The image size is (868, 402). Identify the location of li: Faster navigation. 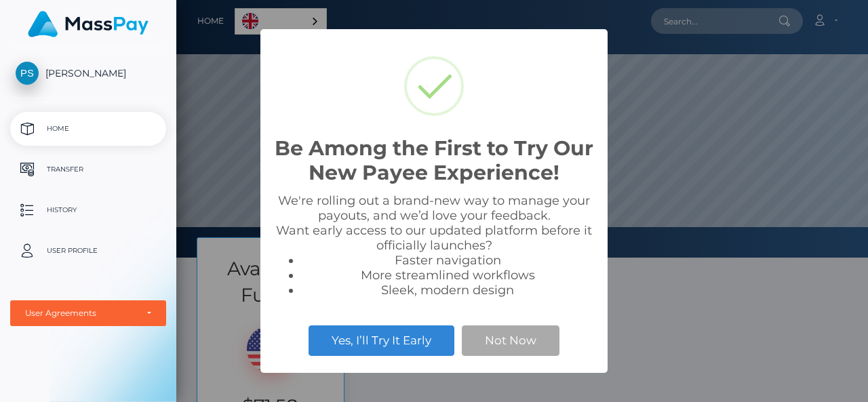
(448, 261).